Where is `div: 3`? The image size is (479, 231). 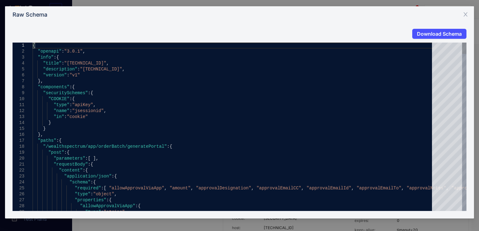 div: 3 is located at coordinates (19, 57).